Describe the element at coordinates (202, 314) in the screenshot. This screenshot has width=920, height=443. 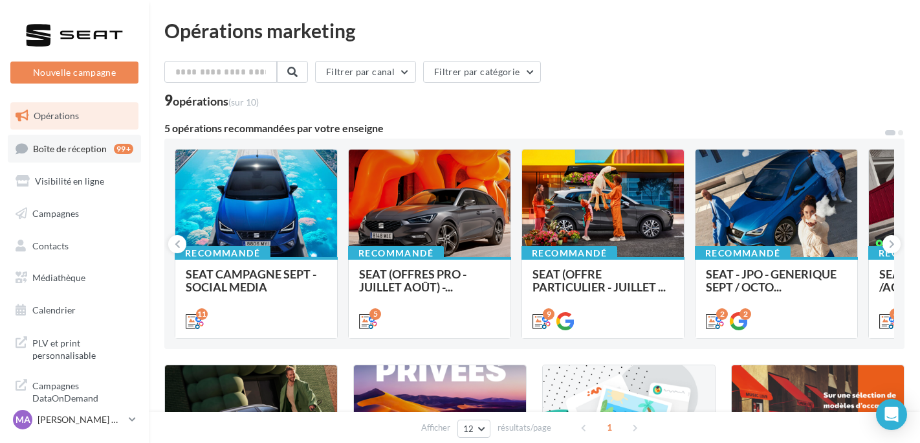
I see `div: 11` at that location.